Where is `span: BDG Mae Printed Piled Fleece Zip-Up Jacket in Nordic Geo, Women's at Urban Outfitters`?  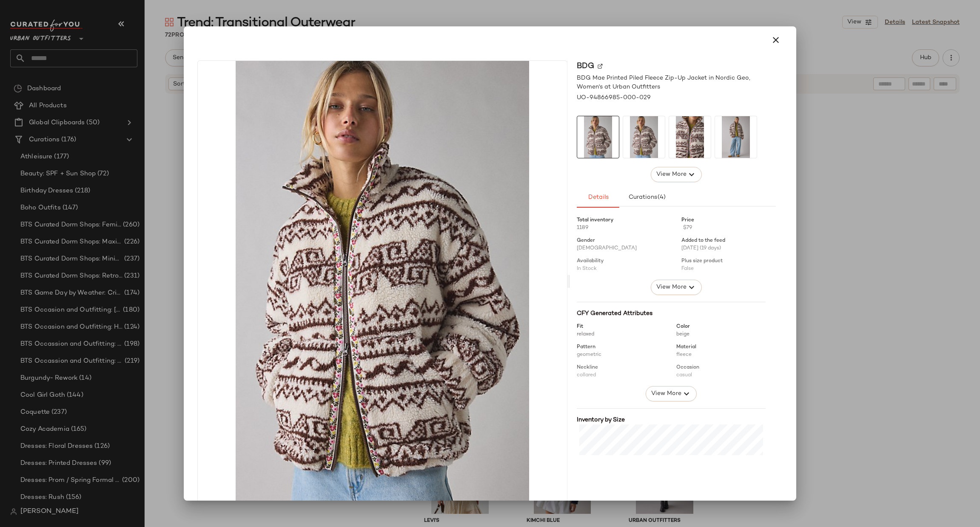
span: BDG Mae Printed Piled Fleece Zip-Up Jacket in Nordic Geo, Women's at Urban Outfitters is located at coordinates (676, 83).